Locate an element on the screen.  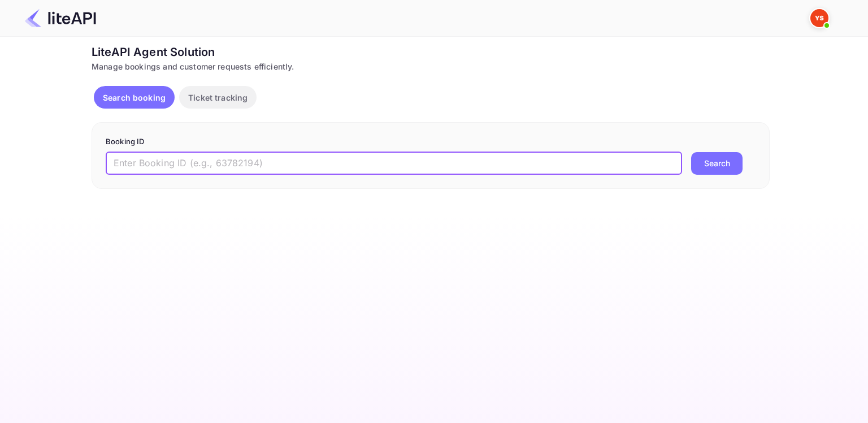
p: Ticket tracking is located at coordinates (218, 97).